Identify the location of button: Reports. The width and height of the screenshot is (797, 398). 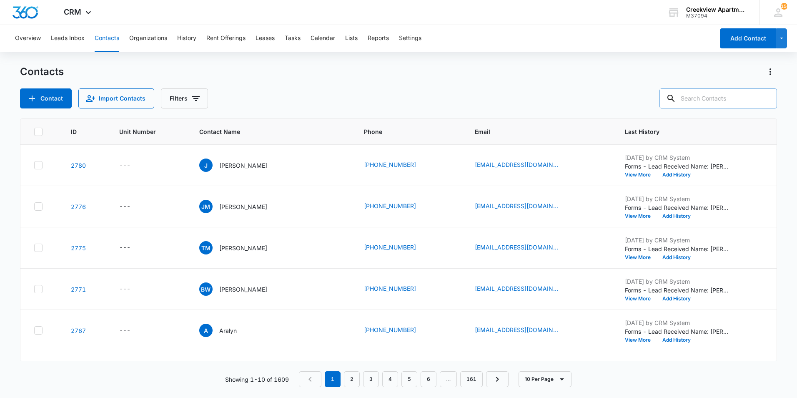
(378, 38).